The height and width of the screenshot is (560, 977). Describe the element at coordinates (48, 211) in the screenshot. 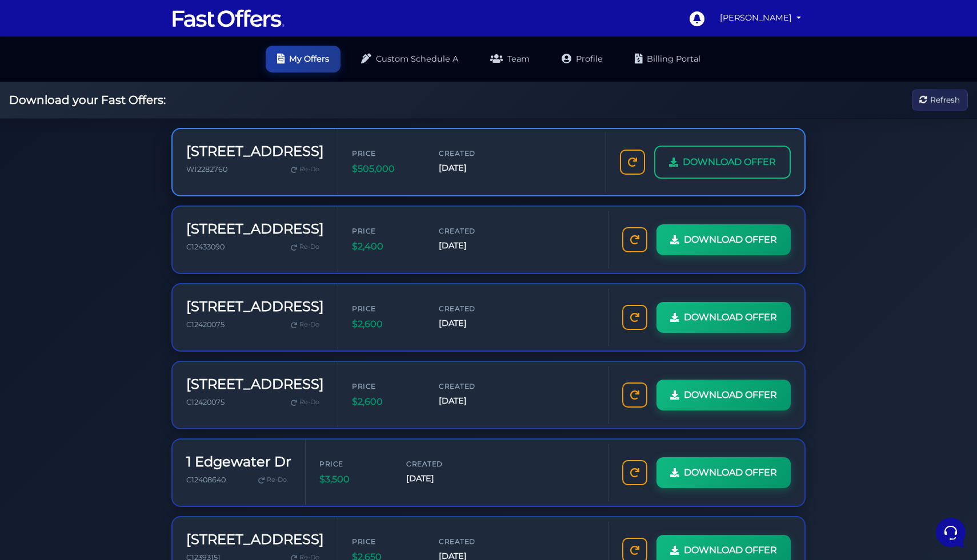

I see `span: Find an Answer` at that location.